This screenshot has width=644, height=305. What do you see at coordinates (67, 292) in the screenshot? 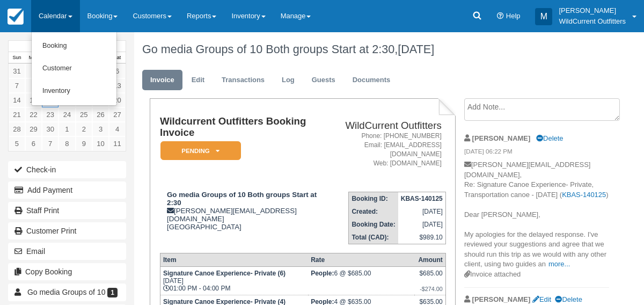
I see `a: Go media Groups of 10 1` at bounding box center [67, 292].